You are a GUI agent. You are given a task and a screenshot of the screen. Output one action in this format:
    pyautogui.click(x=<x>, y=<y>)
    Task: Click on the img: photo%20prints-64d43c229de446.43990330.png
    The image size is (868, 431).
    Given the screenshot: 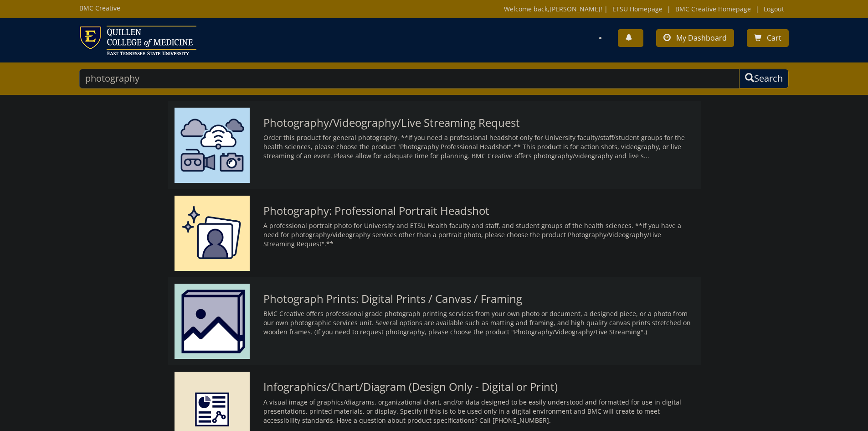 What is the action you would take?
    pyautogui.click(x=212, y=321)
    